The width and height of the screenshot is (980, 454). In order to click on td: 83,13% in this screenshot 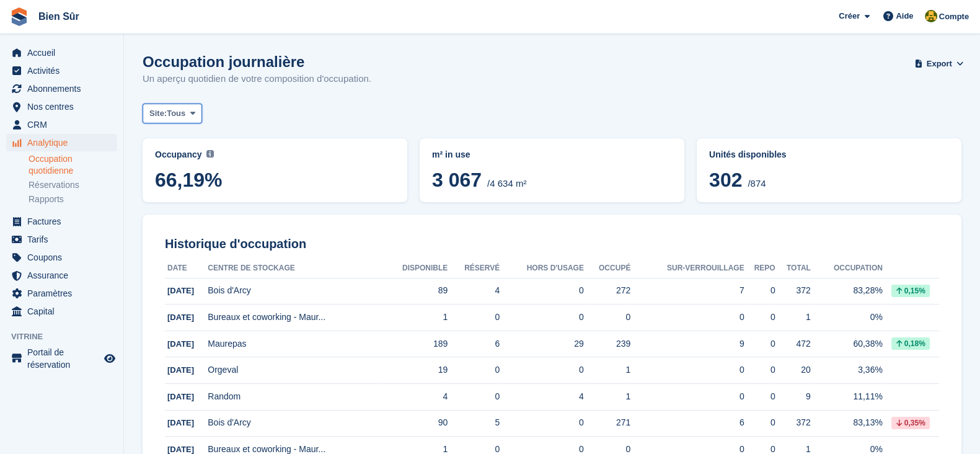, I will do `click(847, 423)`.